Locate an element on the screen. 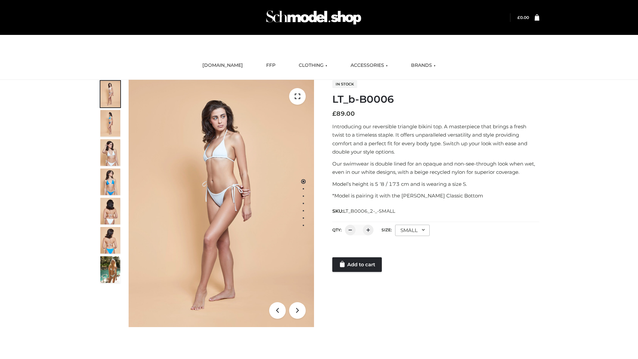 This screenshot has height=359, width=638. label: Size: is located at coordinates (386, 229).